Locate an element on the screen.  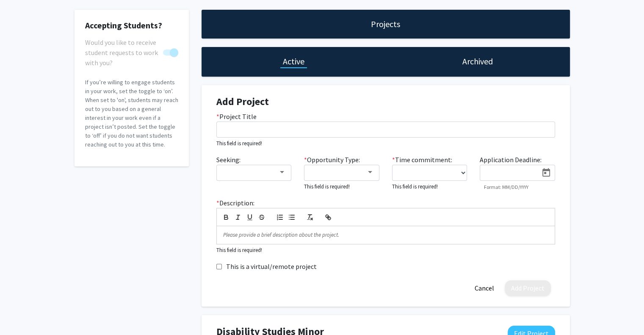
label: Time commitment: is located at coordinates (422, 160).